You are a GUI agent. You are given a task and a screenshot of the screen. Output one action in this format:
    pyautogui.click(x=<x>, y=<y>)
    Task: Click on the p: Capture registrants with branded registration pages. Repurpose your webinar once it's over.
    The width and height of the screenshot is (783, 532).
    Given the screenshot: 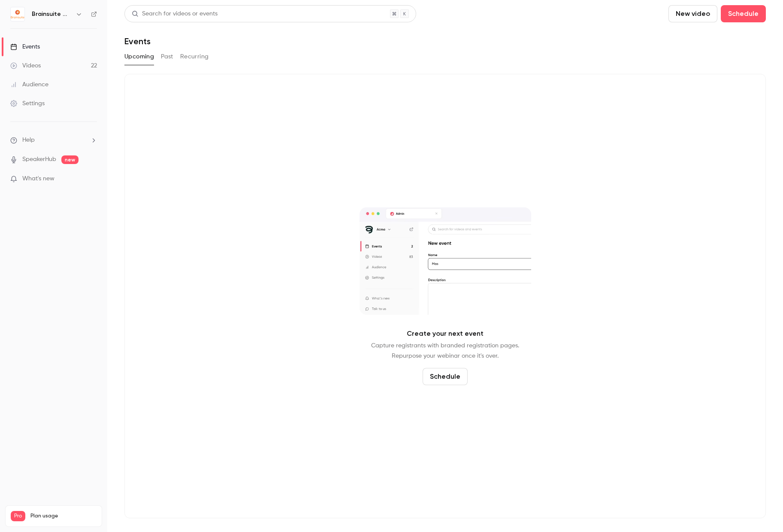 What is the action you would take?
    pyautogui.click(x=445, y=351)
    